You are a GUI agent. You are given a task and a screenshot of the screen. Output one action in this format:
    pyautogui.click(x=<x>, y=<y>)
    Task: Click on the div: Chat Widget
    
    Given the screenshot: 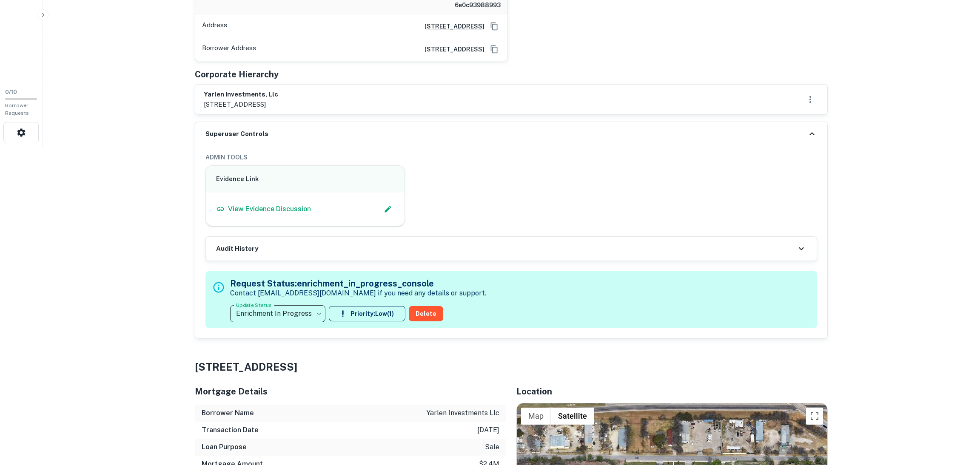 What is the action you would take?
    pyautogui.click(x=959, y=418)
    